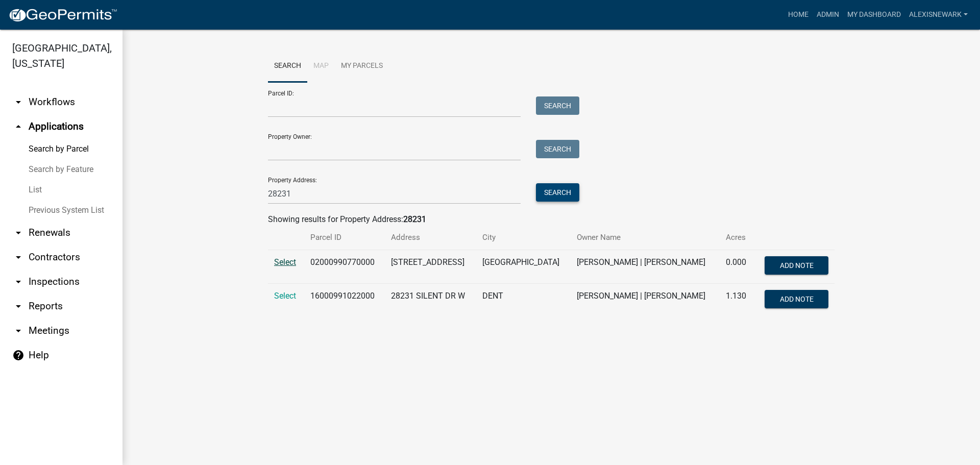  What do you see at coordinates (737, 237) in the screenshot?
I see `th: Acres` at bounding box center [737, 237].